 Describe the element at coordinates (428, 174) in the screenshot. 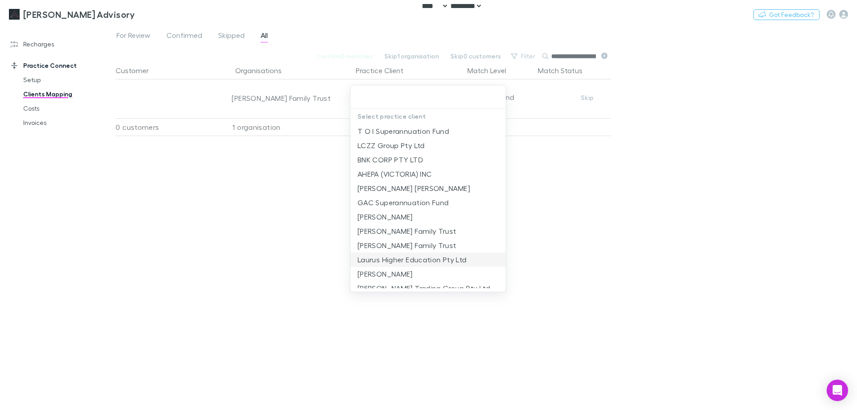

I see `li: AHEPA (VICTORIA) INC` at that location.